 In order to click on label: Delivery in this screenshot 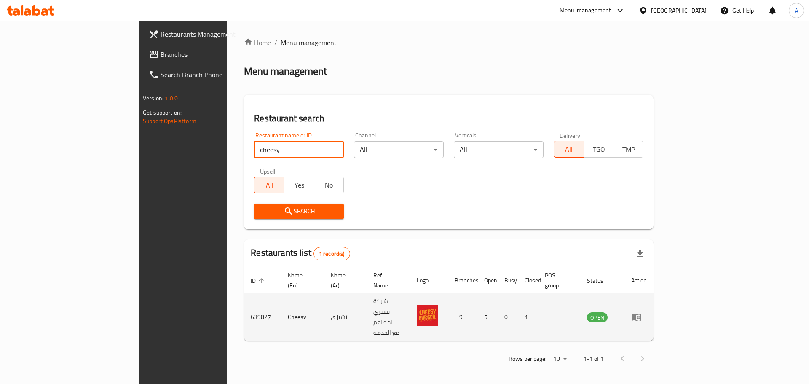, I will do `click(570, 135)`.